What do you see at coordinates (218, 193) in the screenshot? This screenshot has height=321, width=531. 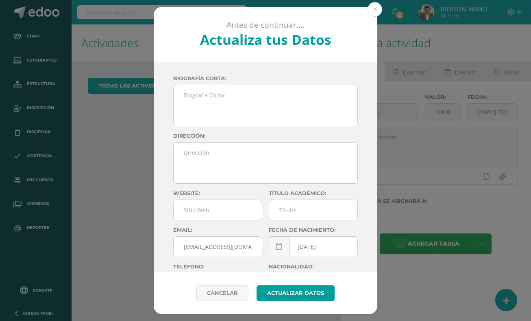 I see `label: Website:` at bounding box center [218, 193].